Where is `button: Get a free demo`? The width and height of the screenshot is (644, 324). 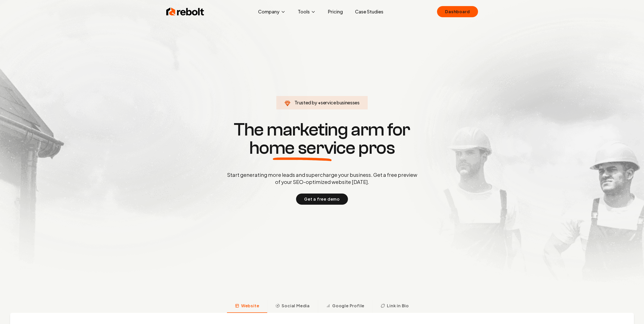
button: Get a free demo is located at coordinates (322, 200).